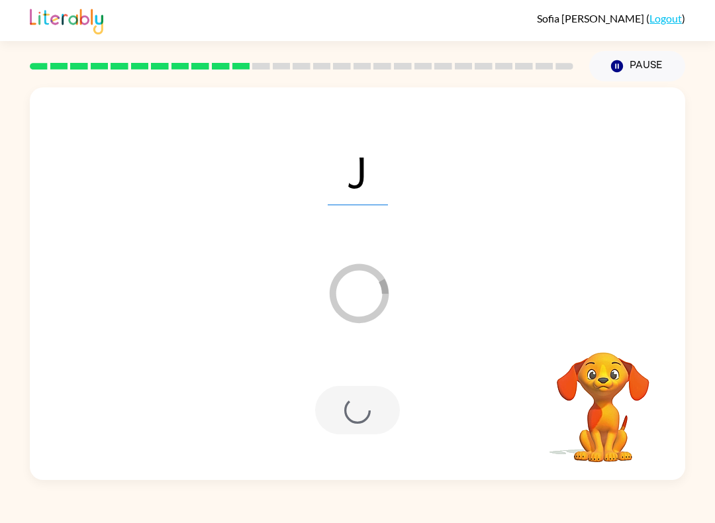  I want to click on video: Your browser must support playing .mp4 files to use Literably. Please try using another browser., so click(603, 398).